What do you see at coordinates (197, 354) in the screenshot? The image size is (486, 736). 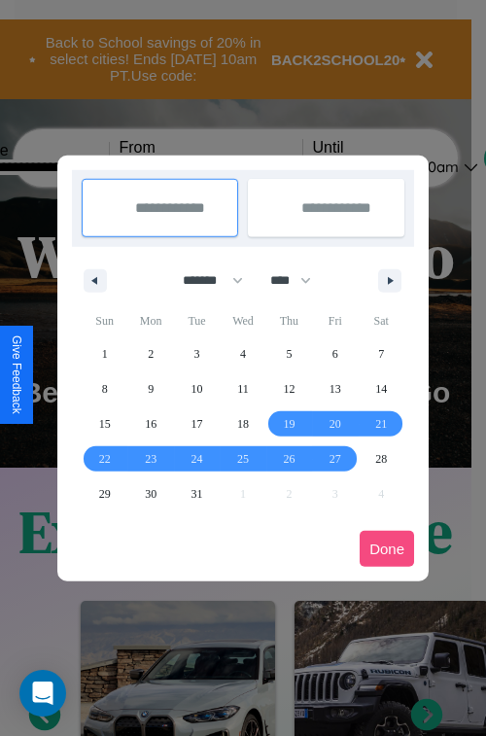 I see `span: 3` at bounding box center [197, 354].